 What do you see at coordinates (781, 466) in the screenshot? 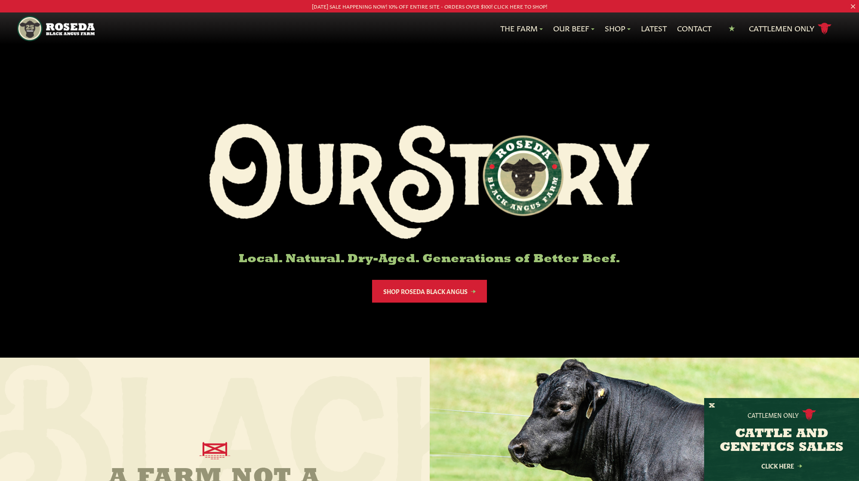
I see `a: Click Here` at bounding box center [781, 466].